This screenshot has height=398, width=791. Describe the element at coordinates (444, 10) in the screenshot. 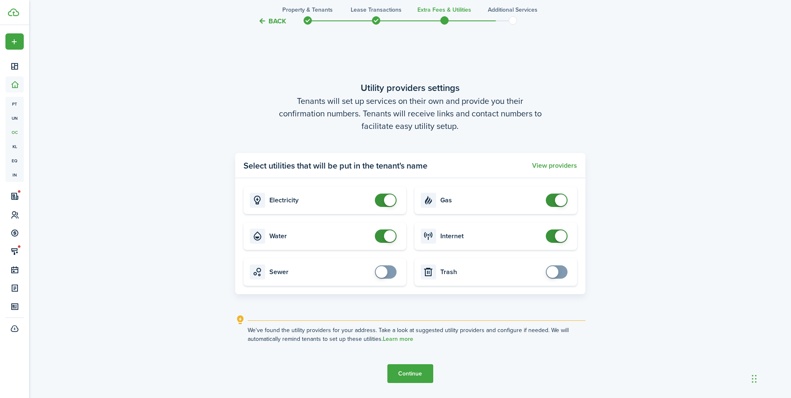

I see `h3: Extra fees & Utilities` at that location.